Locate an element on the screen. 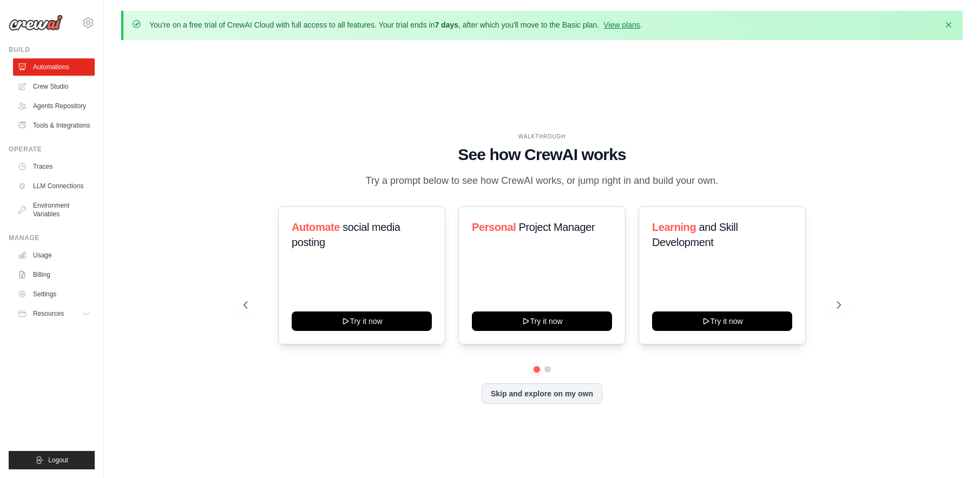  h1: See how CrewAI works is located at coordinates (542, 155).